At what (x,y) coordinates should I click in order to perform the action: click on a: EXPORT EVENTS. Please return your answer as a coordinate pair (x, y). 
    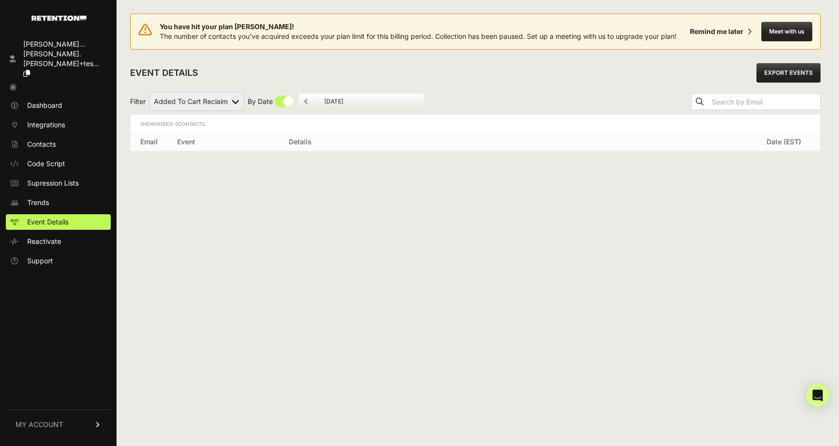
    Looking at the image, I should click on (789, 73).